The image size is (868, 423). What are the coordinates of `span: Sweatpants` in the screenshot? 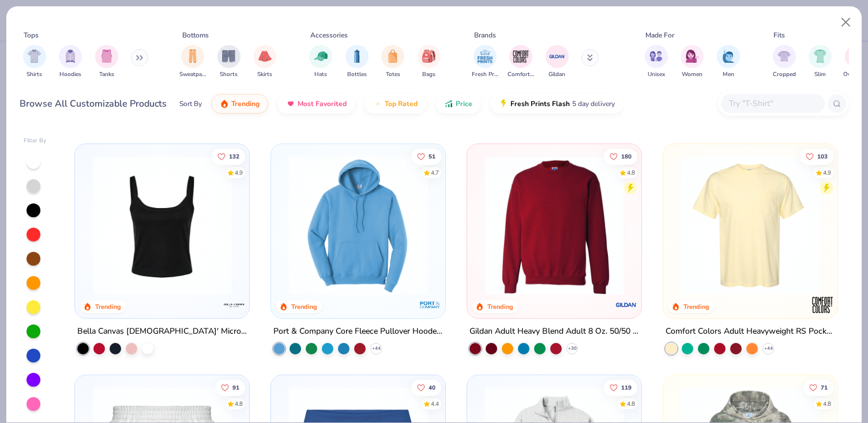 It's located at (192, 74).